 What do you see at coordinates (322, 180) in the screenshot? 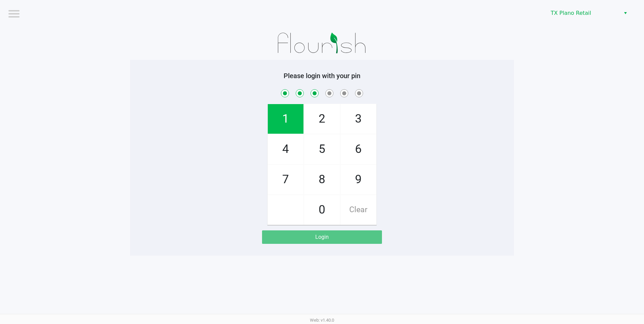
I see `span: 8` at bounding box center [322, 180].